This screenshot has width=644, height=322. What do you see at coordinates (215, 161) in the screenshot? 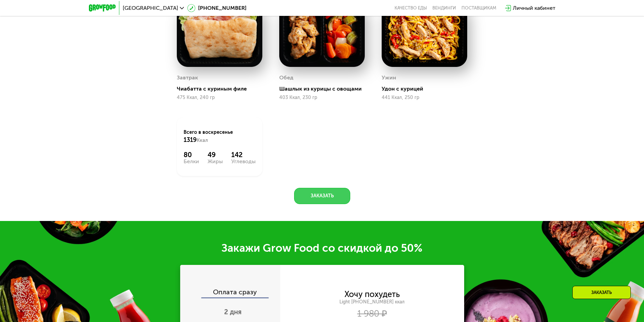
I see `div: Жиры` at bounding box center [215, 161].